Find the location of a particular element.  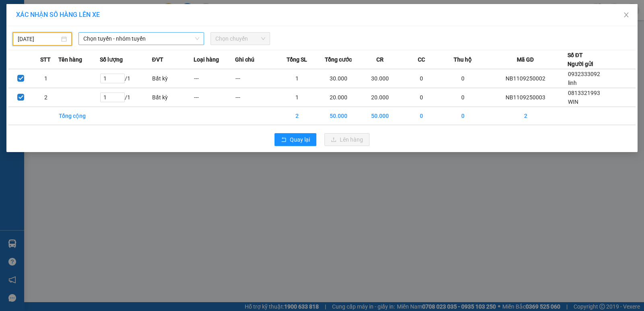

span: Tên hàng is located at coordinates (70, 60).